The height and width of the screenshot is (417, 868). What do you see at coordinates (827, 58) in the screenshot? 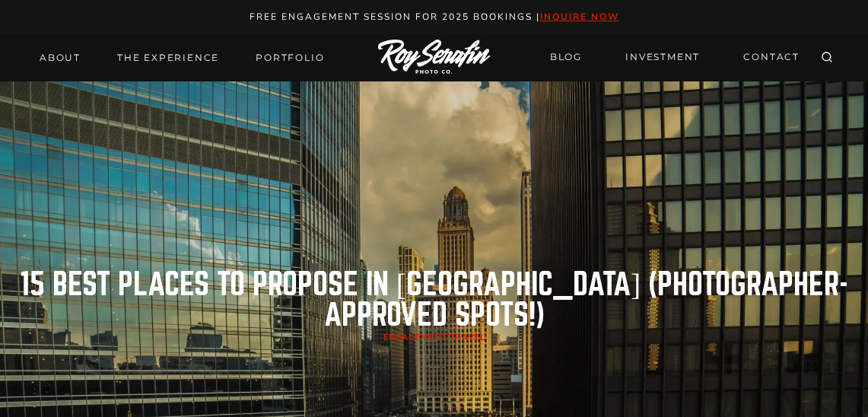
I see `button: View Search Form` at bounding box center [827, 58].